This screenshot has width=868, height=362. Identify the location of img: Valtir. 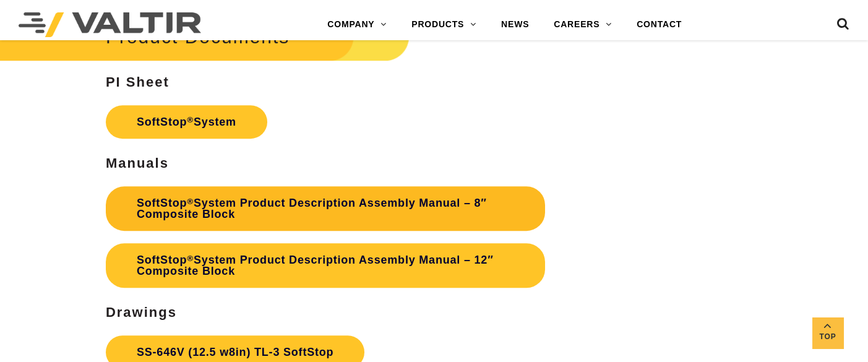
(109, 25).